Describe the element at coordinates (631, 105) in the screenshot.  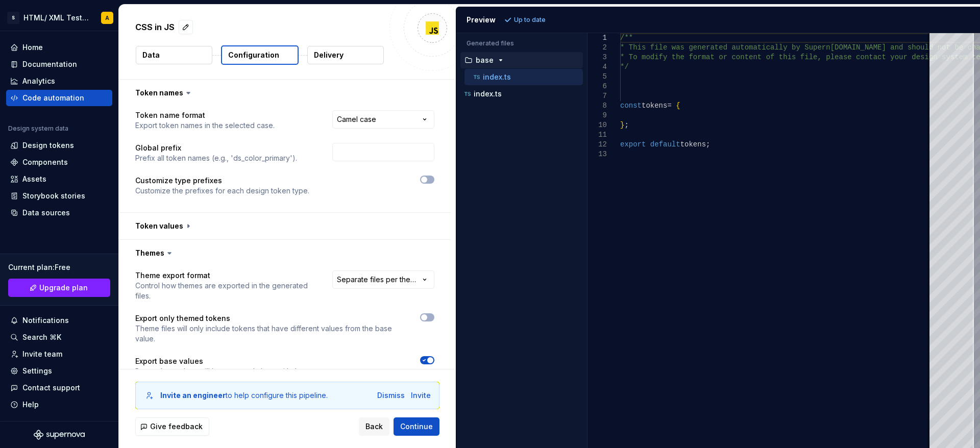
I see `span: const` at that location.